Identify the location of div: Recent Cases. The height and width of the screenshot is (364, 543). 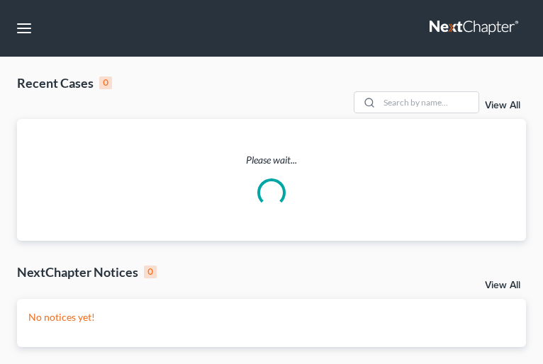
(65, 83).